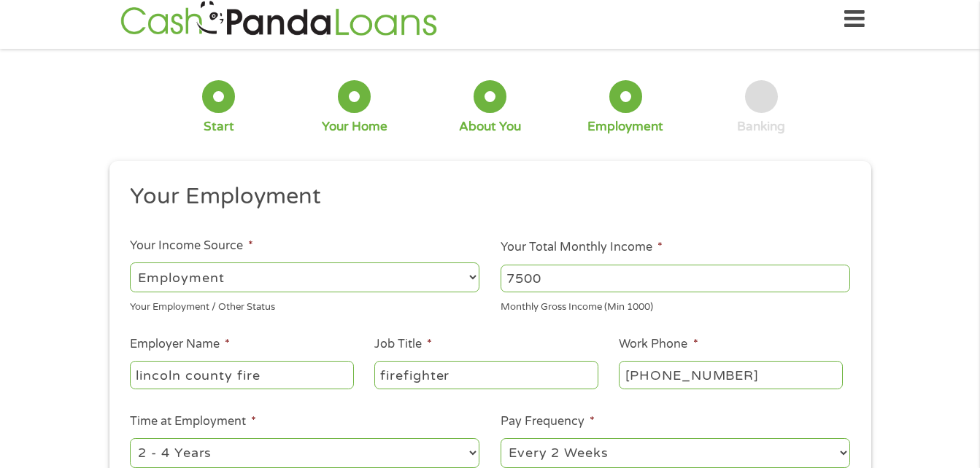 The height and width of the screenshot is (468, 980). Describe the element at coordinates (675, 305) in the screenshot. I see `div: Monthly Gross Income (Min 1000)` at that location.